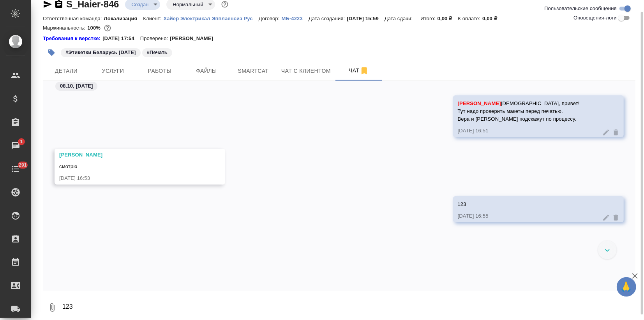 The height and width of the screenshot is (320, 644). I want to click on p: Локализация, so click(123, 18).